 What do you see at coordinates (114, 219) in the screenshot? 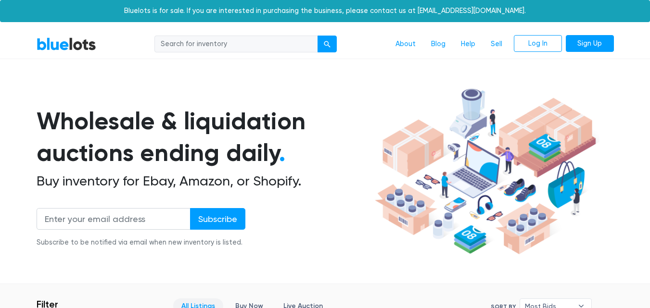
I see `input: Enter your email address` at bounding box center [114, 219].